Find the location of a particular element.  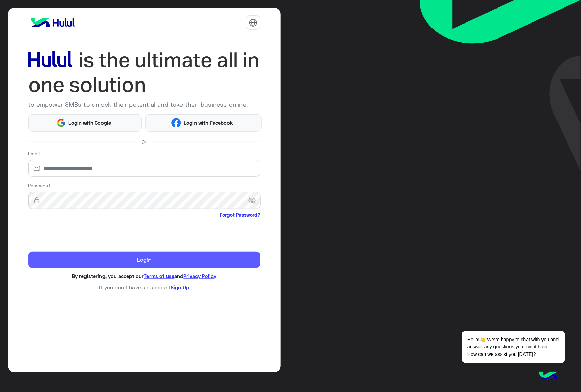

img: hululLoginTitle_EN.svg is located at coordinates (144, 72).